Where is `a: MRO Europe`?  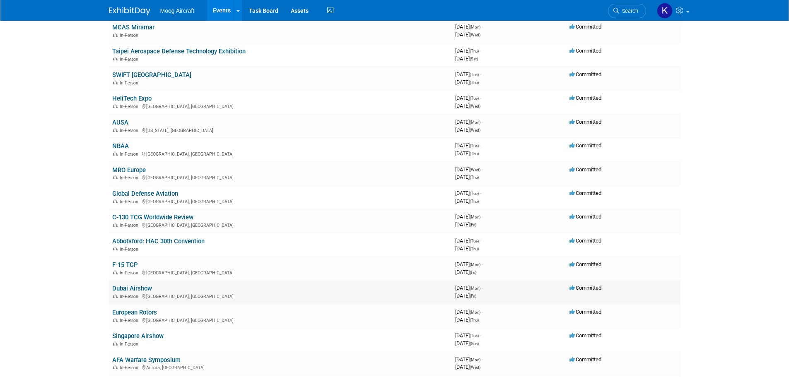
a: MRO Europe is located at coordinates (129, 170).